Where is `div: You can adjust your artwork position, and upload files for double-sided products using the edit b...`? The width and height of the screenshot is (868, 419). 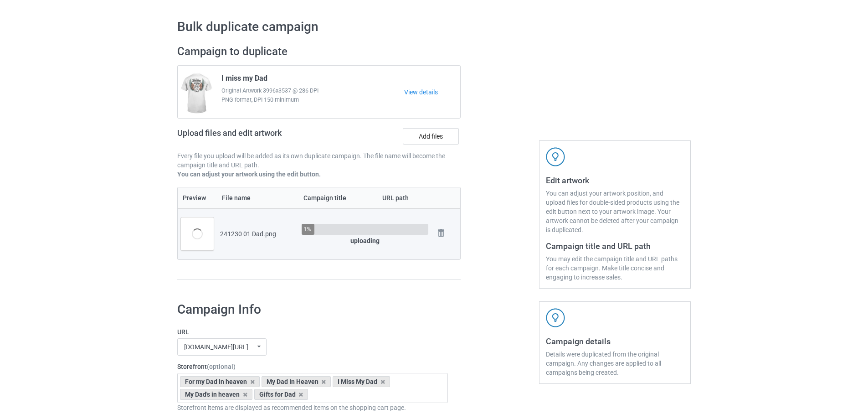
div: You can adjust your artwork position, and upload files for double-sided products using the edit b... is located at coordinates (615, 212).